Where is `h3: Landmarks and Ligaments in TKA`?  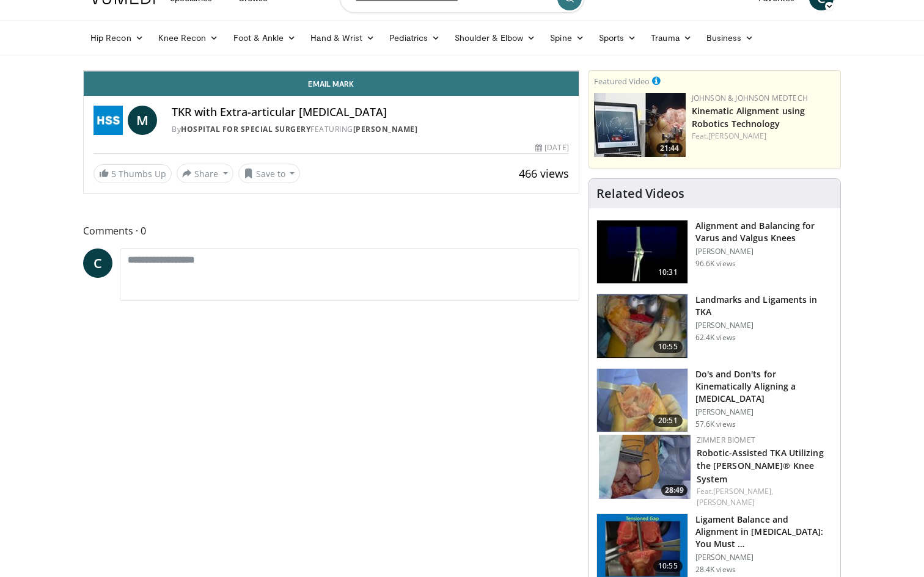 h3: Landmarks and Ligaments in TKA is located at coordinates (764, 306).